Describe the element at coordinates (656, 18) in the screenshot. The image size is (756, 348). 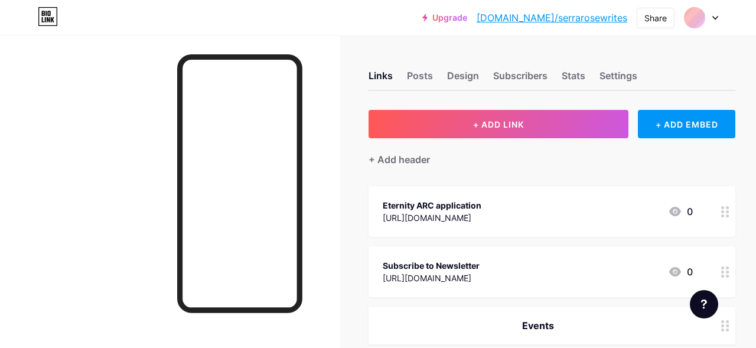
I see `div: Share` at that location.